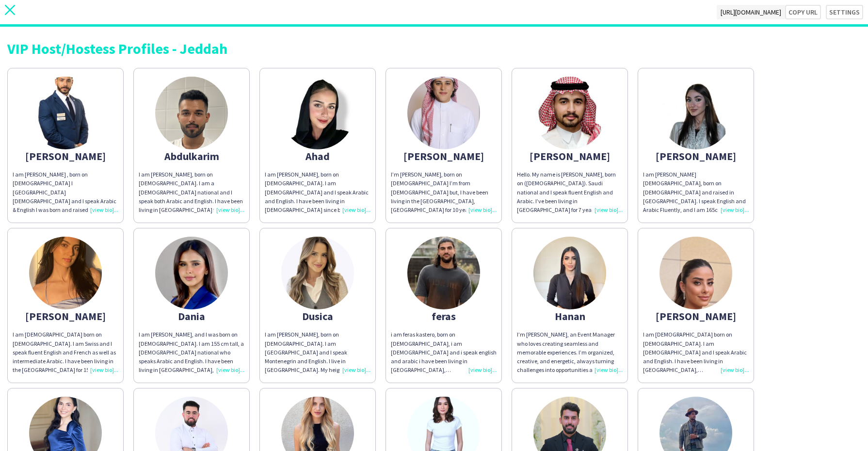 This screenshot has height=451, width=868. Describe the element at coordinates (318, 156) in the screenshot. I see `div: Ahad` at that location.